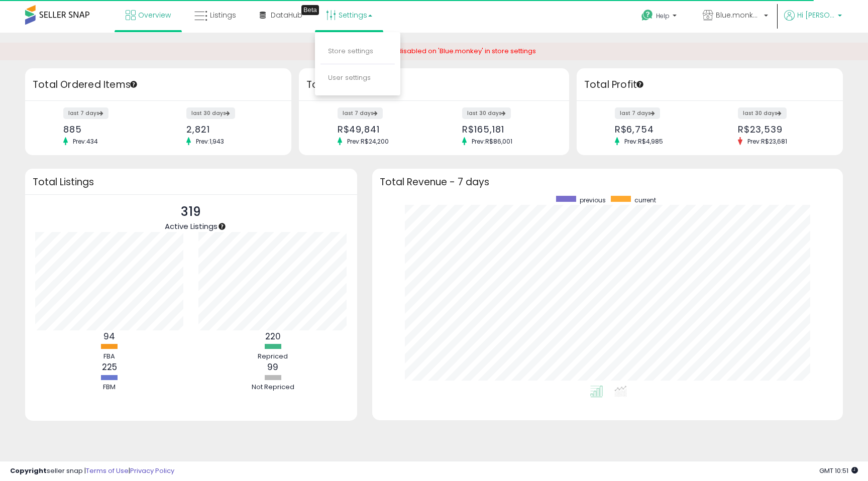  Describe the element at coordinates (782, 129) in the screenshot. I see `div: R$23,539` at that location.